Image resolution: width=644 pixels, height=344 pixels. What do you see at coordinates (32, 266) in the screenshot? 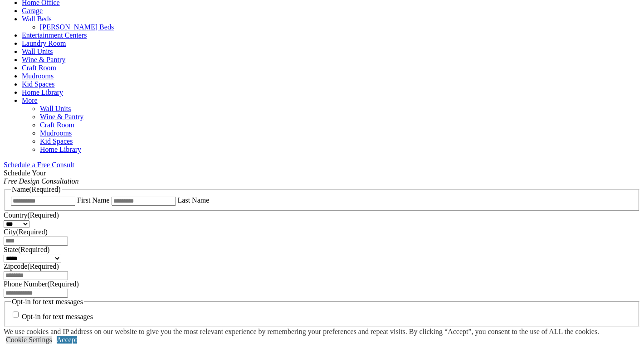
I see `label: Zipcode` at bounding box center [32, 266].